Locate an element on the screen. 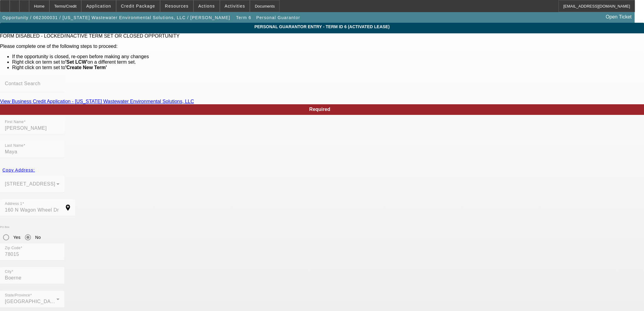  mat-label: Last Name is located at coordinates (14, 145).